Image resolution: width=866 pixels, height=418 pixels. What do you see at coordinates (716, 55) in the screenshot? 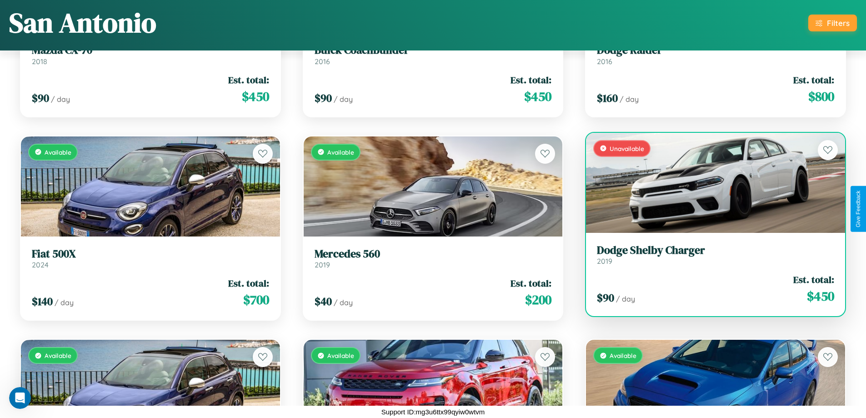
I see `a: Dodge Raider2016` at bounding box center [716, 55].